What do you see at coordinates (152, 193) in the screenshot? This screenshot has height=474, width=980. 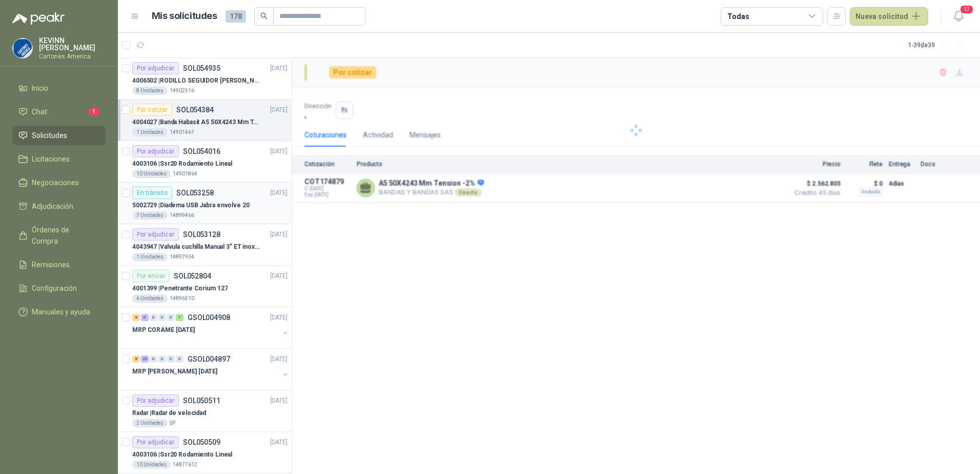 I see `div: En tránsito` at bounding box center [152, 193].